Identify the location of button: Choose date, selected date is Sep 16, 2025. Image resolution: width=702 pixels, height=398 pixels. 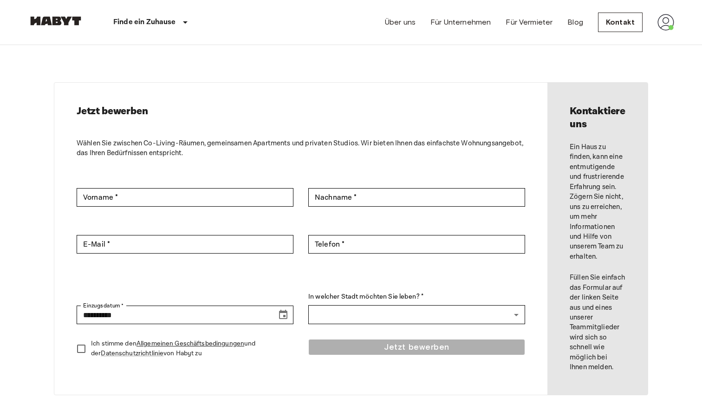
(283, 315).